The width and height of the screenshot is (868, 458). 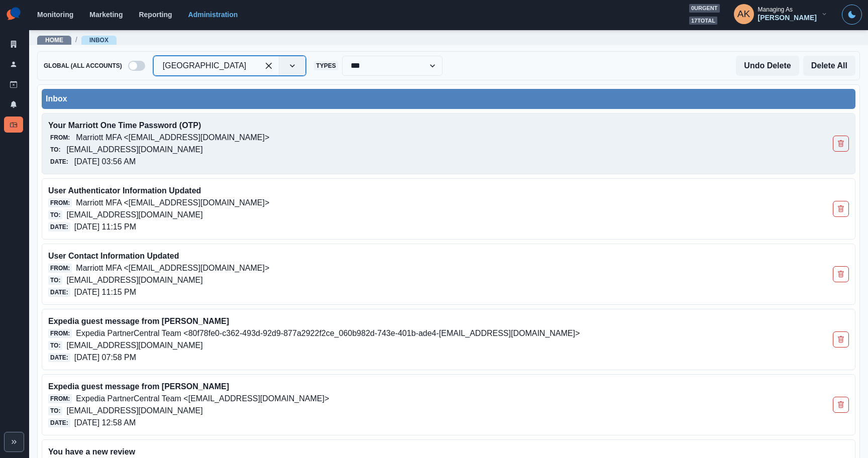 I want to click on p: User Contact Information Updated, so click(x=368, y=256).